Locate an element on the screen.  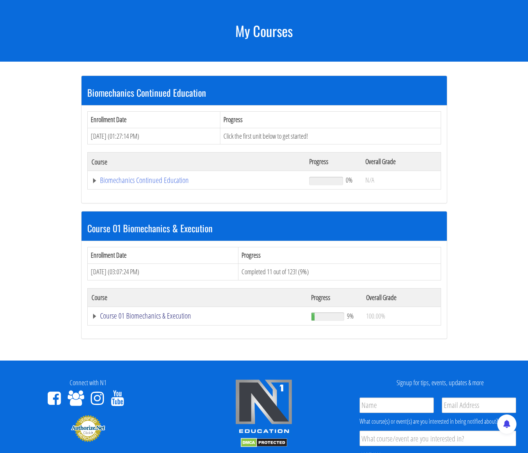
span: 0% is located at coordinates (349, 180).